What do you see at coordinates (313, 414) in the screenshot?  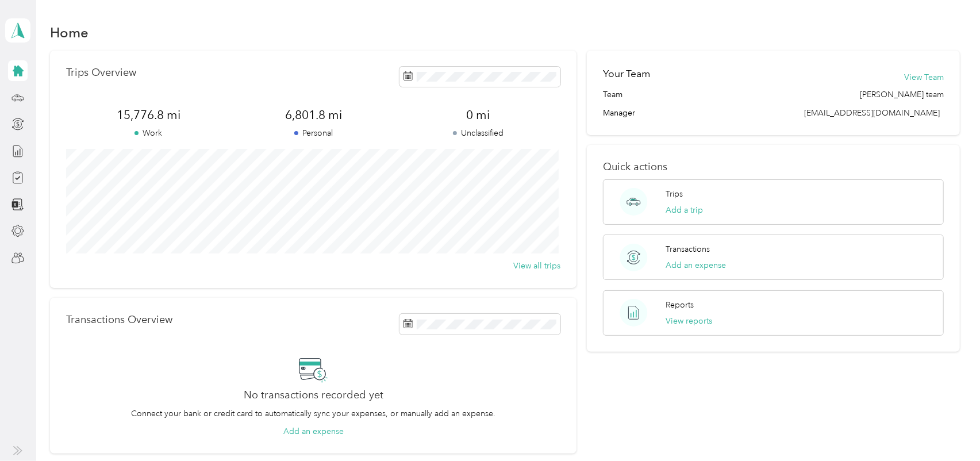 I see `p: Connect your bank or credit card to automatically sync your expenses, or manually add an expense.` at bounding box center [313, 414].